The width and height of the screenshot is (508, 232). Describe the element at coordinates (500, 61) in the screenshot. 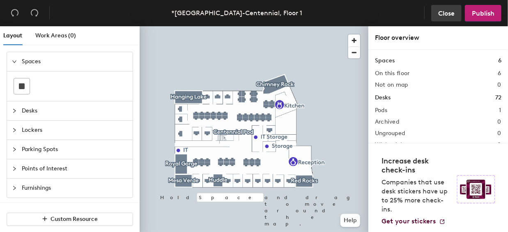

I see `h1: 6` at that location.